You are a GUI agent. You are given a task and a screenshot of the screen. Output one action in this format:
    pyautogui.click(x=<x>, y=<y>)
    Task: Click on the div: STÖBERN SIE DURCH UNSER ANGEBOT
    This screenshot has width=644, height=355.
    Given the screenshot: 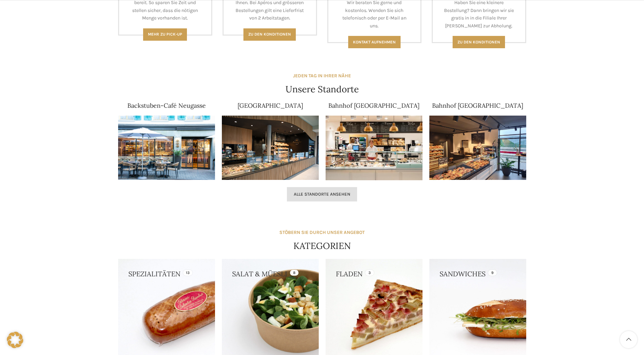 What is the action you would take?
    pyautogui.click(x=322, y=233)
    